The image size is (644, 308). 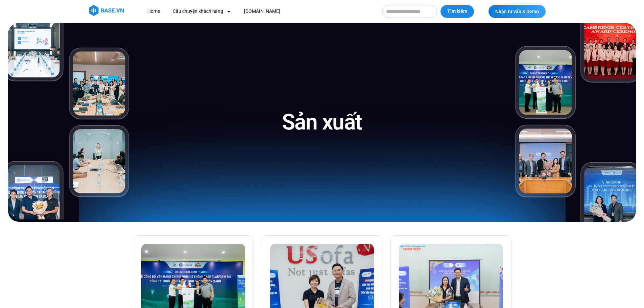 What do you see at coordinates (322, 122) in the screenshot?
I see `h1: Sản xuất` at bounding box center [322, 122].